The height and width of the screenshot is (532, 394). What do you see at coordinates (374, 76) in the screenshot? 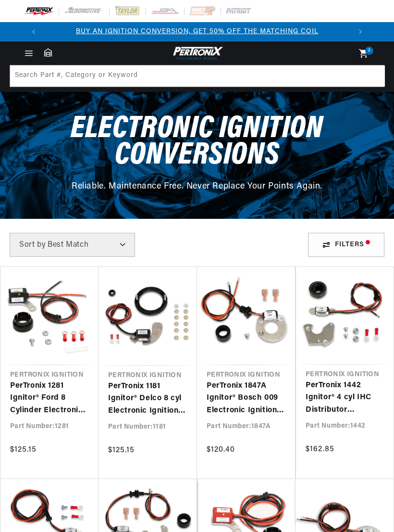
I see `button: Search Part #, Category or Keyword` at bounding box center [374, 76].